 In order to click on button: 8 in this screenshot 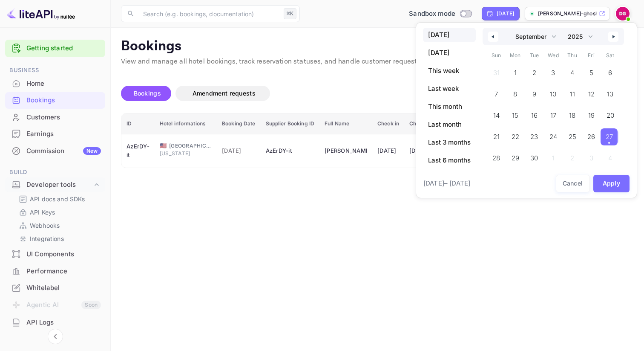, I will do `click(515, 92)`.